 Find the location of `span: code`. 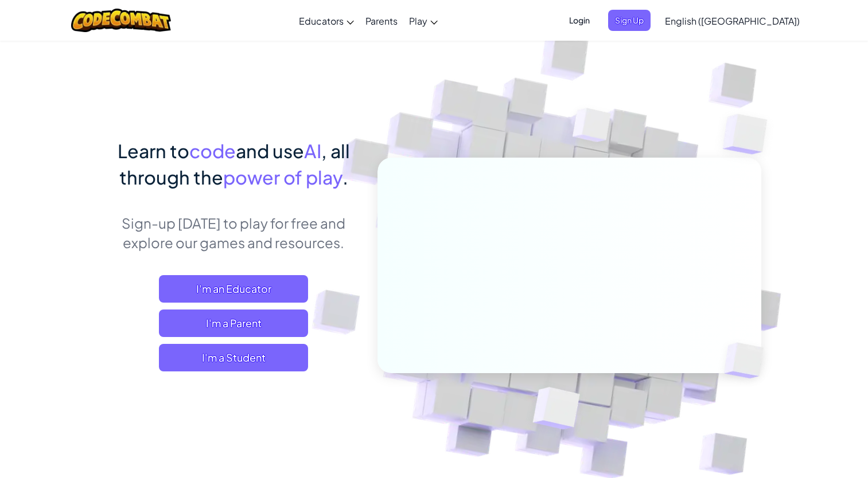

span: code is located at coordinates (212, 151).